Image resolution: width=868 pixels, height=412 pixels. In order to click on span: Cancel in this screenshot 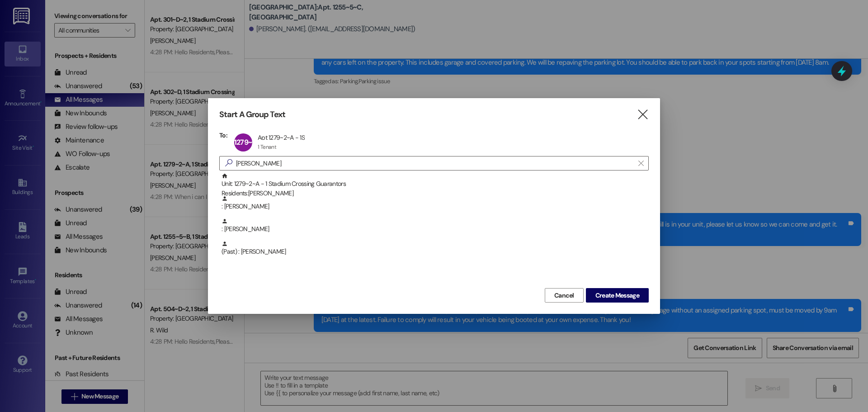, I will do `click(564, 295)`.